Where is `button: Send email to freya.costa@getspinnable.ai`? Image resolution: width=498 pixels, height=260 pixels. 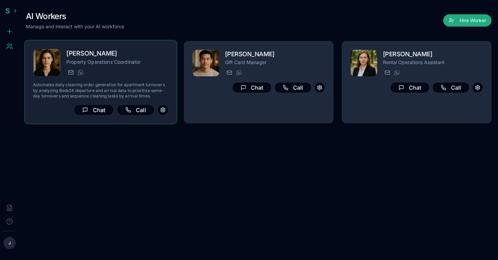
button: Send email to freya.costa@getspinnable.ai is located at coordinates (387, 72).